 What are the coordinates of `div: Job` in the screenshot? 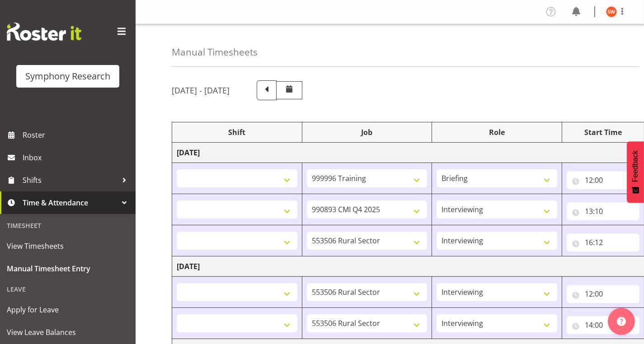 It's located at (367, 132).